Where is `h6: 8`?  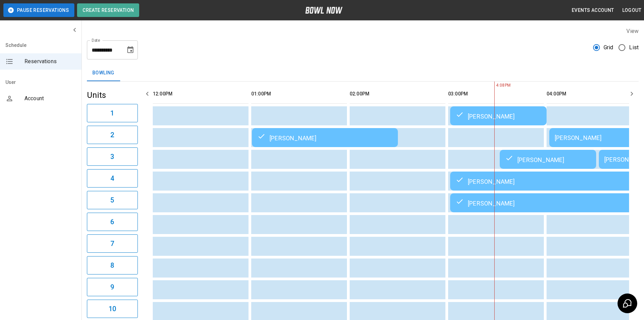 h6: 8 is located at coordinates (112, 265).